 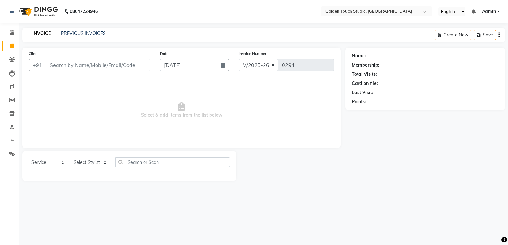 What do you see at coordinates (181, 110) in the screenshot?
I see `span: Select & add items from the list below` at bounding box center [181, 110].